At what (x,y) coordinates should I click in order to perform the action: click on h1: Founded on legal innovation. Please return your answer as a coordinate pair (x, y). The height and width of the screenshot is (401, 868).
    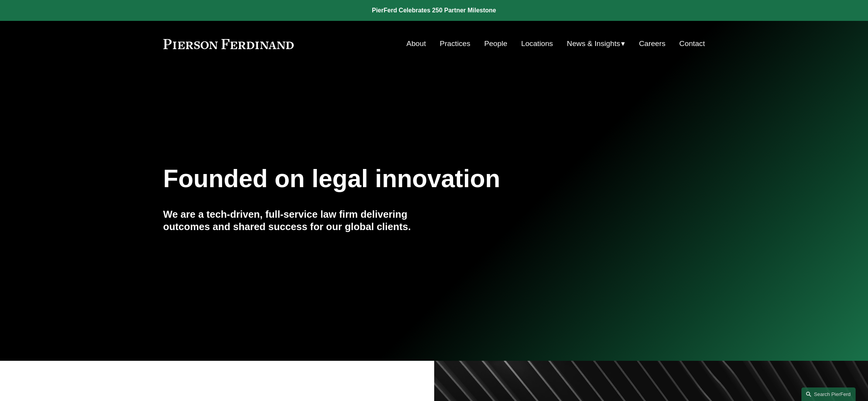
    Looking at the image, I should click on (389, 179).